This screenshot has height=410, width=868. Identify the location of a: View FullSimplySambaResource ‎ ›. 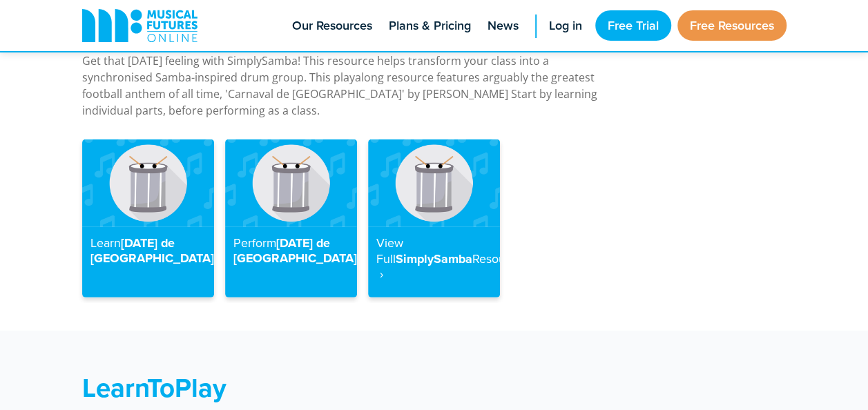
(434, 218).